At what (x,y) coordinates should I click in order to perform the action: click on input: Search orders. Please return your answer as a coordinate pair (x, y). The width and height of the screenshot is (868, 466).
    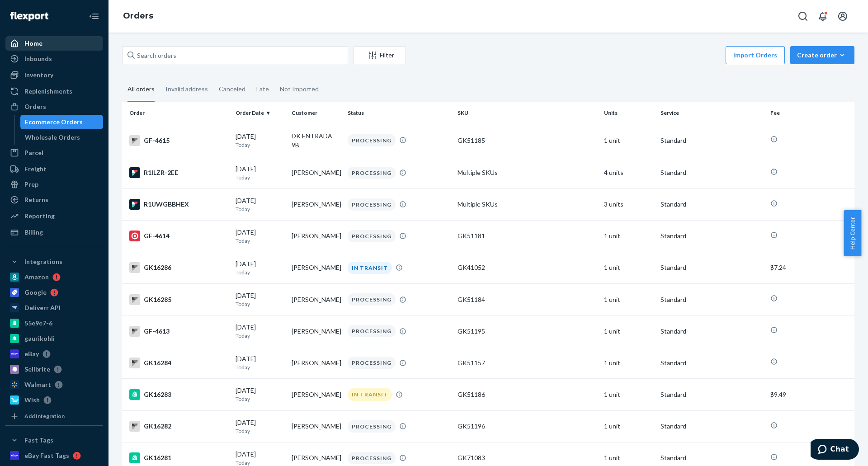
    Looking at the image, I should click on (235, 55).